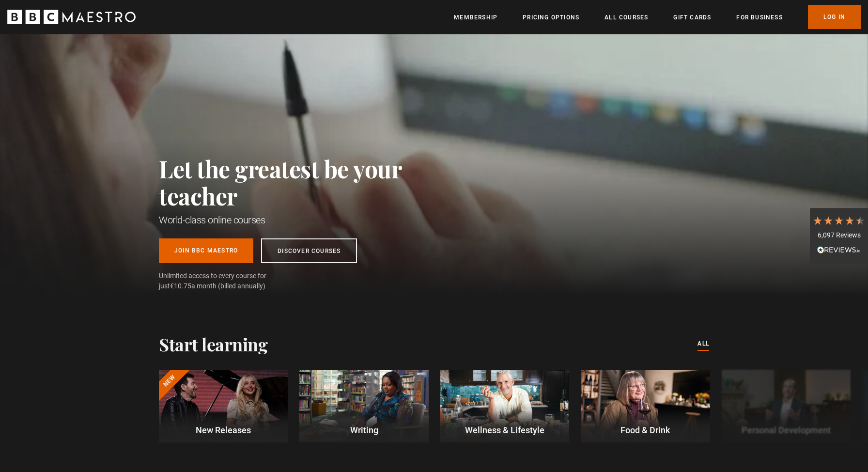 Image resolution: width=868 pixels, height=472 pixels. I want to click on div: 4.7 Stars, so click(839, 220).